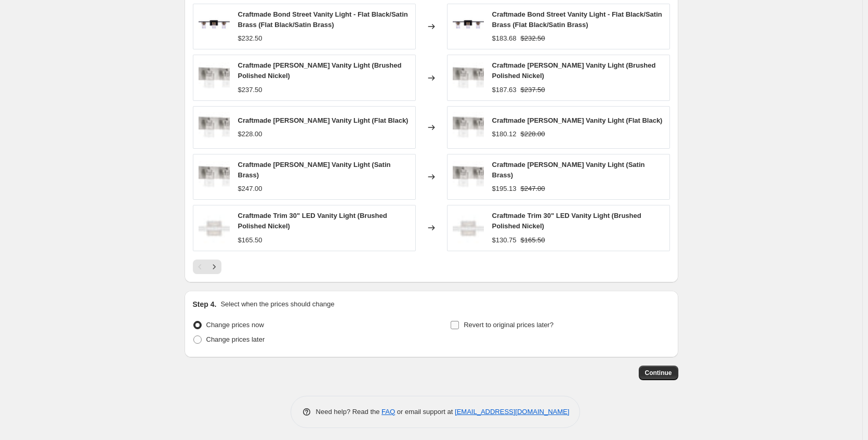 The height and width of the screenshot is (440, 868). Describe the element at coordinates (504, 38) in the screenshot. I see `div: $183.68` at that location.